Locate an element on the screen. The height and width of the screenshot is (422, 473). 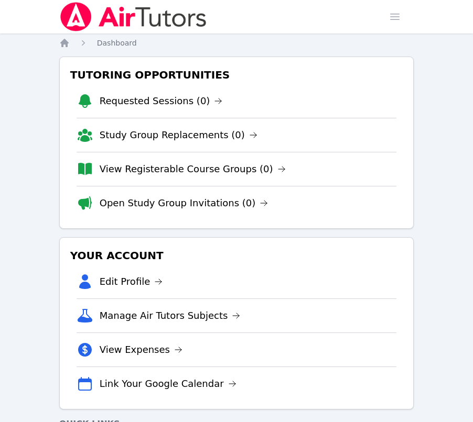
a: Dashboard is located at coordinates (117, 43).